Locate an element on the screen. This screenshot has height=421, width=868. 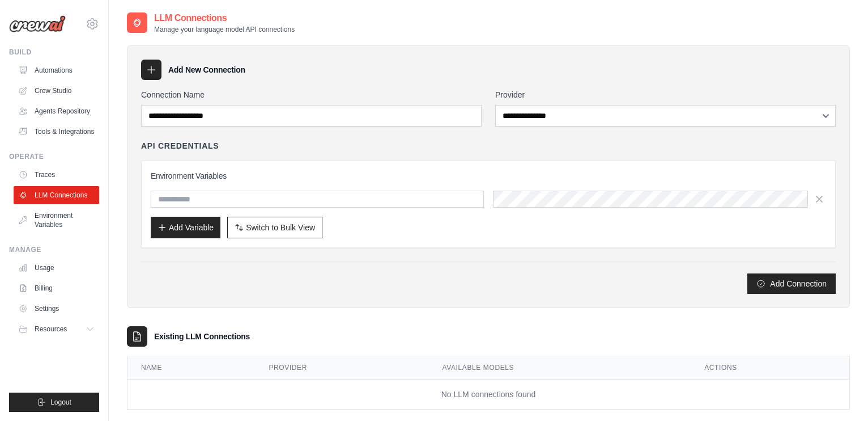
th: Actions is located at coordinates (770, 368).